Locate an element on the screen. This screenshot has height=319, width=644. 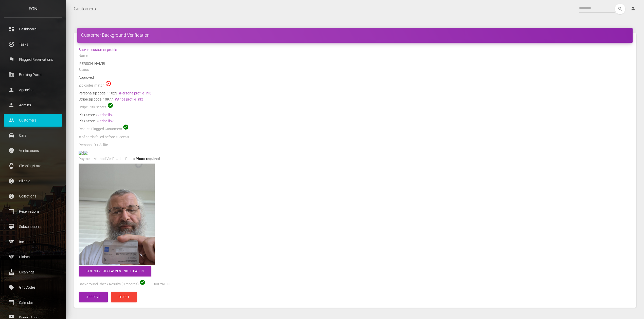
a: drive_eta Cars is located at coordinates (33, 136).